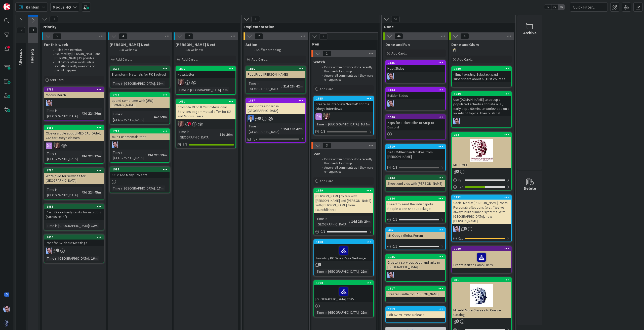 The height and width of the screenshot is (330, 644). What do you see at coordinates (481, 259) in the screenshot?
I see `div: Create Kaizen Camp Fliers` at bounding box center [481, 259].